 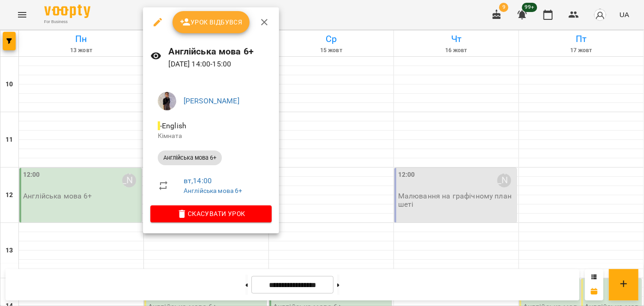 What do you see at coordinates (210, 214) in the screenshot?
I see `button: Скасувати Урок` at bounding box center [210, 214].